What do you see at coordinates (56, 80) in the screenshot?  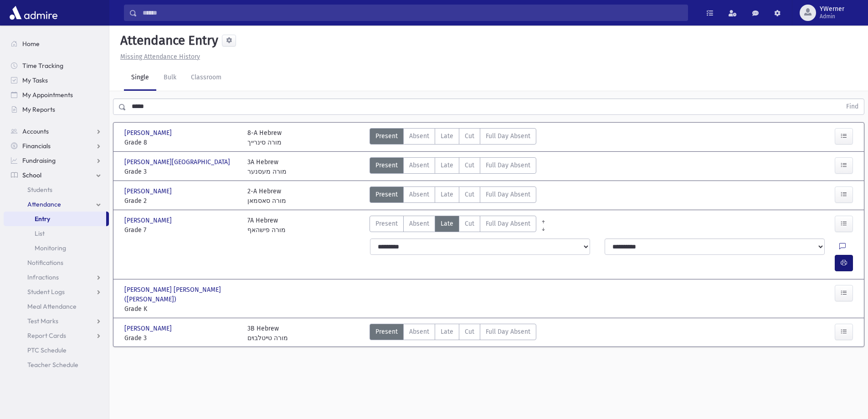 I see `a: My Tasks` at bounding box center [56, 80].